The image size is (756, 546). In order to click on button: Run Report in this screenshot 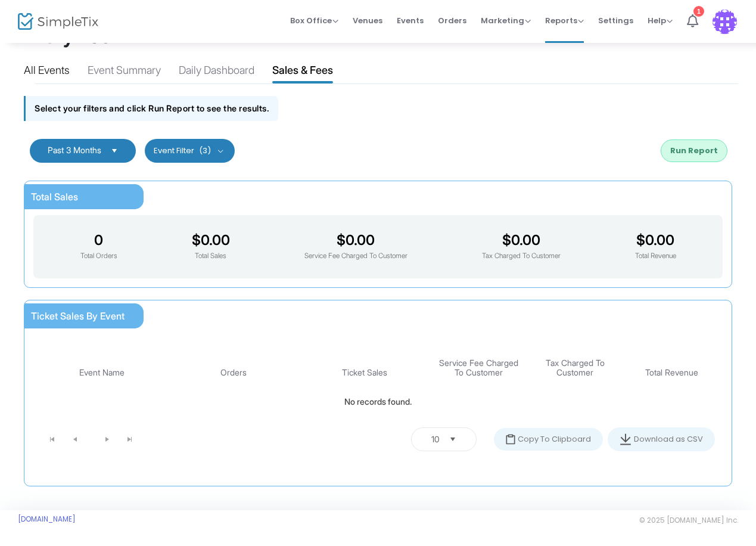, I will do `click(694, 151)`.